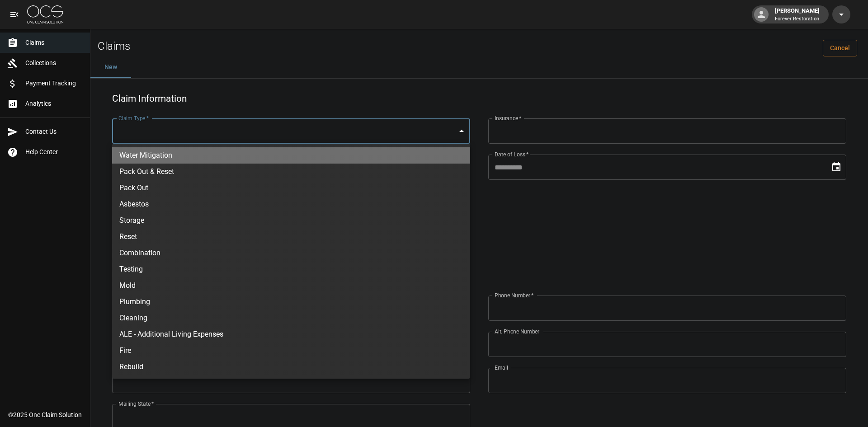  What do you see at coordinates (291, 269) in the screenshot?
I see `li: Testing` at bounding box center [291, 269].